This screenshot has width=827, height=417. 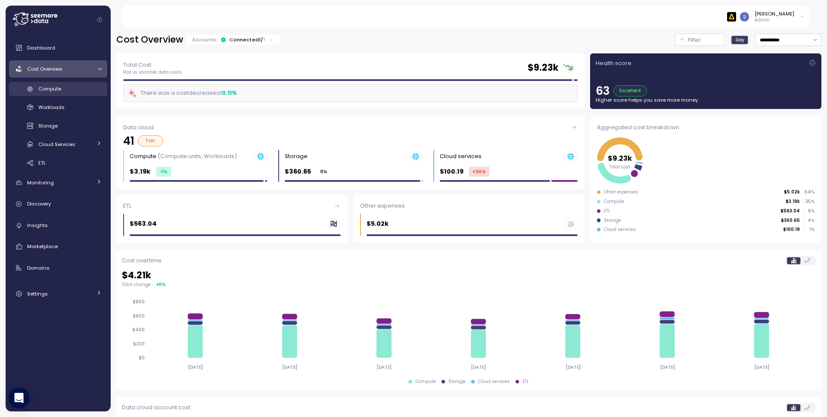 What do you see at coordinates (247, 40) in the screenshot?
I see `div: Connected 1 /` at bounding box center [247, 40].